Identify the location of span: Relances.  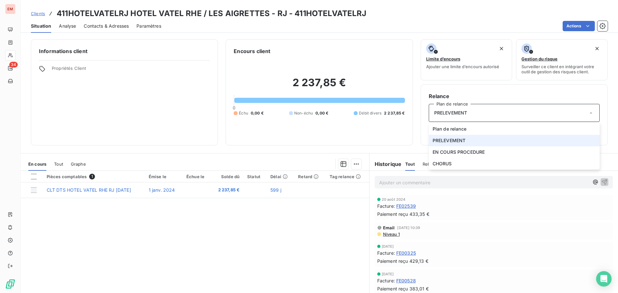
(432, 164).